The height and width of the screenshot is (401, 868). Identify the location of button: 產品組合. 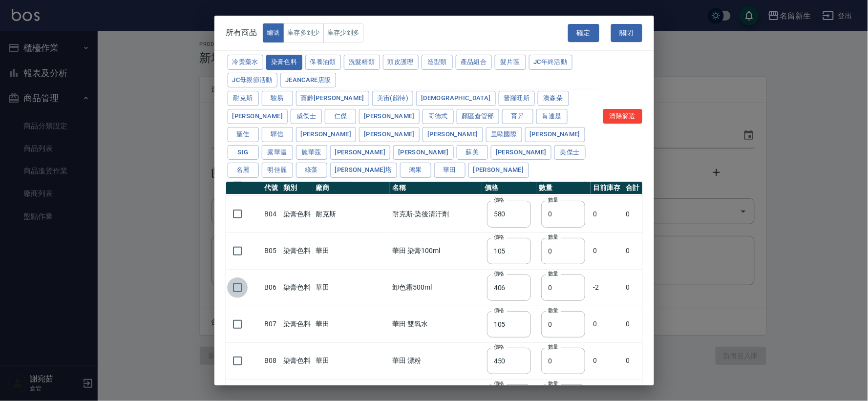
(474, 62).